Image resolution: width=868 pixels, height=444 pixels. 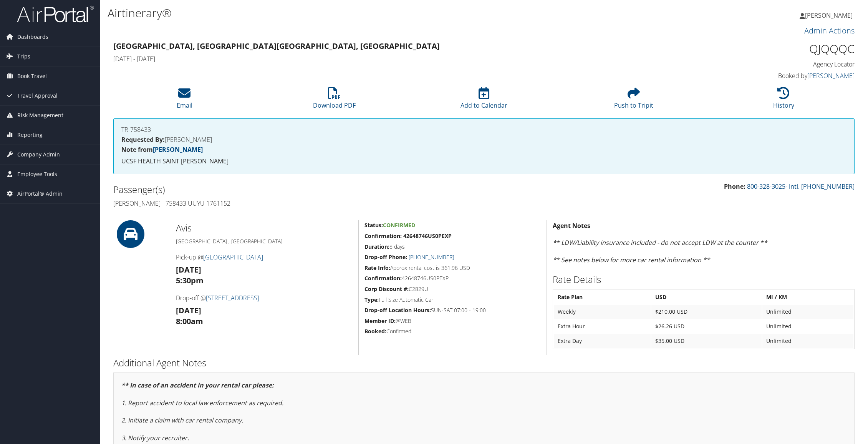 What do you see at coordinates (706, 326) in the screenshot?
I see `td: $26.26 USD` at bounding box center [706, 326].